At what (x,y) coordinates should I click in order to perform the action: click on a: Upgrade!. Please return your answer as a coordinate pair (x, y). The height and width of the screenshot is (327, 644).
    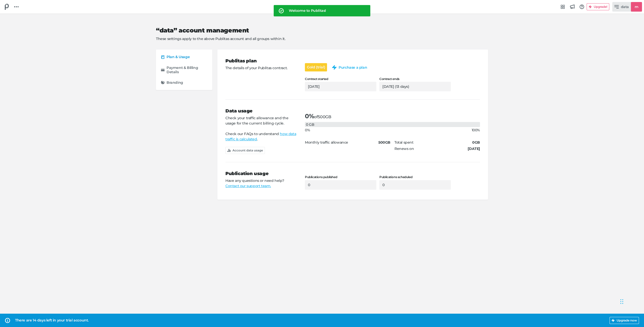
    Looking at the image, I should click on (599, 7).